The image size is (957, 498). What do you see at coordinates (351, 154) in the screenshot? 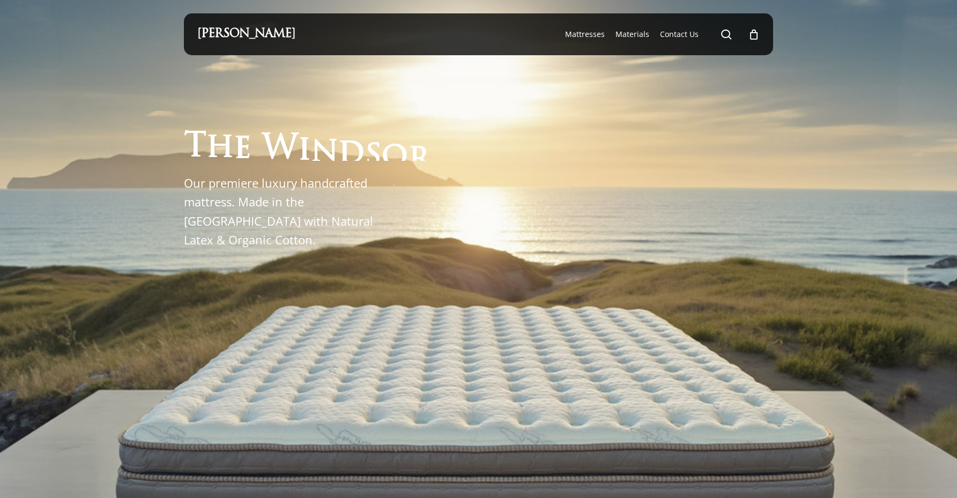
I see `span: d` at bounding box center [351, 154].